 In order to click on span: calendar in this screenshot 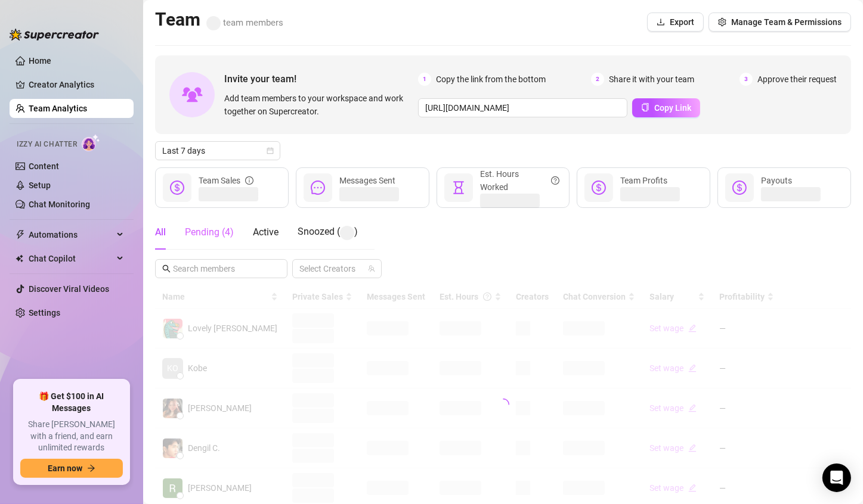, I will do `click(270, 151)`.